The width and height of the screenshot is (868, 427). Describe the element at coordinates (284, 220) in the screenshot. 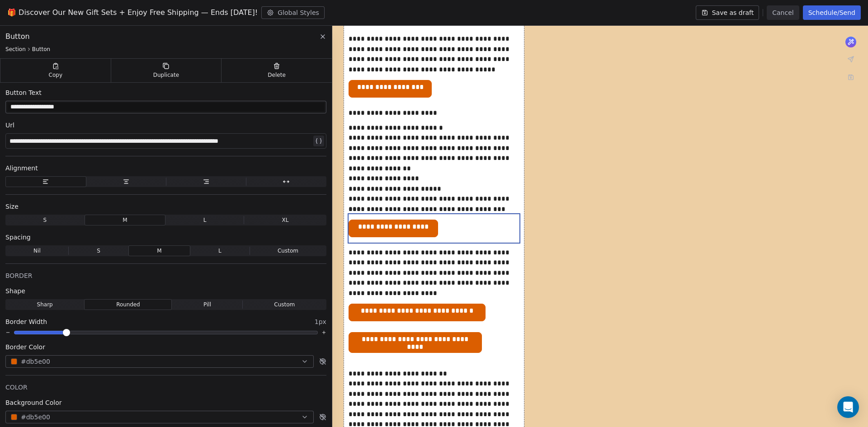

I see `span: XL` at that location.